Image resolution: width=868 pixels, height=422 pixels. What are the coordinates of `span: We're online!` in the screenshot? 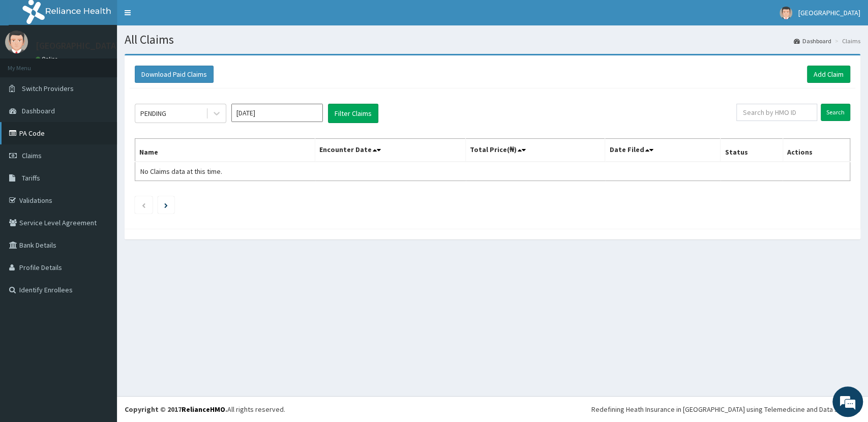 It's located at (100, 179).